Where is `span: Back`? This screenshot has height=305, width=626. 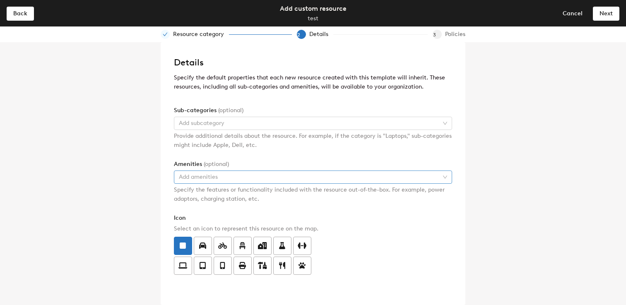 span: Back is located at coordinates (20, 13).